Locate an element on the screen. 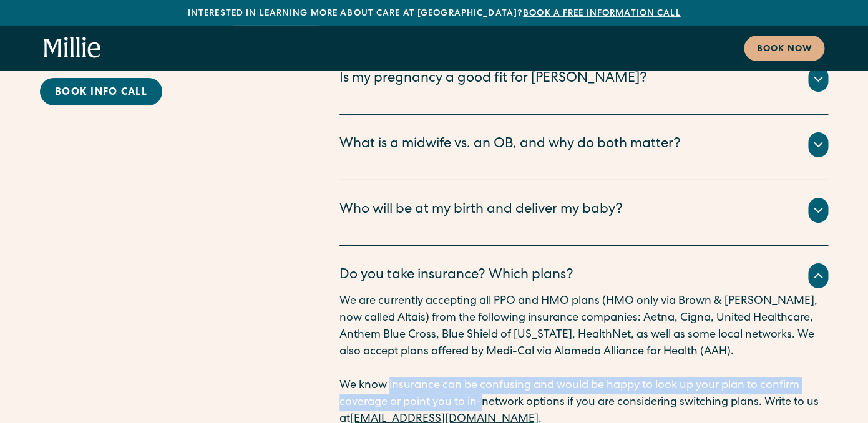  a: Book now is located at coordinates (784, 48).